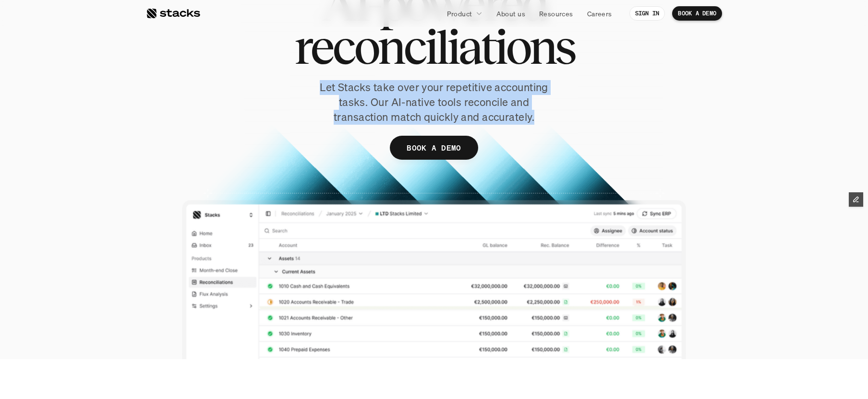 The image size is (868, 399). I want to click on p: About us, so click(511, 13).